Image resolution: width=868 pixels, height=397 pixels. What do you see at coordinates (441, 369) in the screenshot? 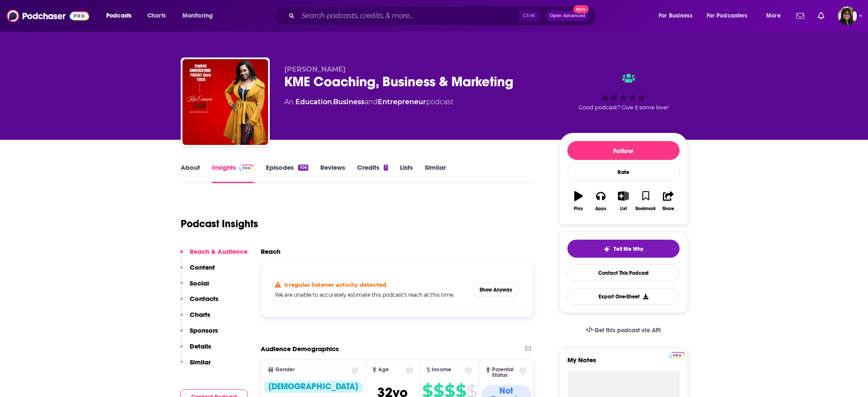
I see `span: Income` at bounding box center [441, 369].